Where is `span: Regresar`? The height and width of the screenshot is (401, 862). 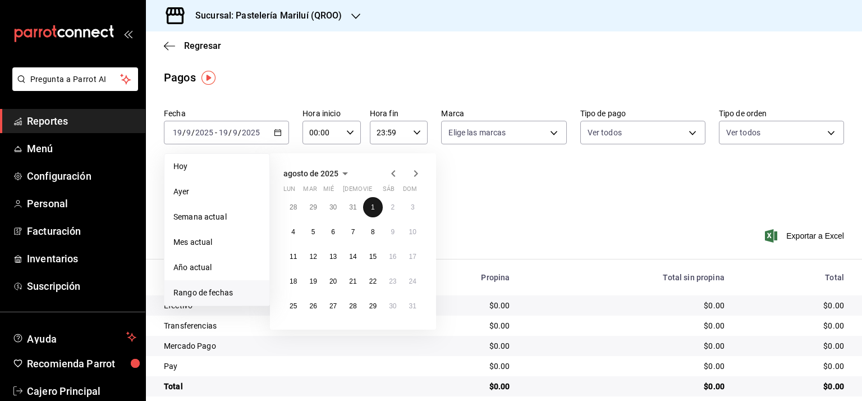 span: Regresar is located at coordinates (203, 45).